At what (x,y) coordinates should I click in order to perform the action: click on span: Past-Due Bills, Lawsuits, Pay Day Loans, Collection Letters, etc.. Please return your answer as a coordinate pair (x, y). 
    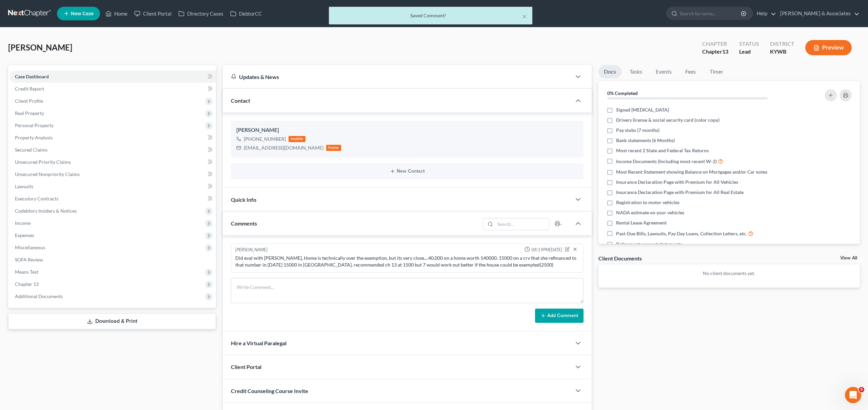
    Looking at the image, I should click on (682, 234).